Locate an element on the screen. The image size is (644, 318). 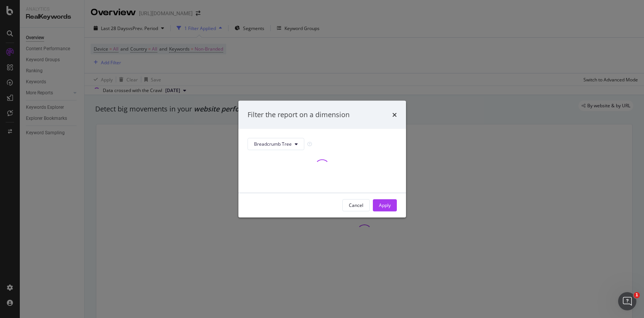
div: Cancel is located at coordinates (356, 205).